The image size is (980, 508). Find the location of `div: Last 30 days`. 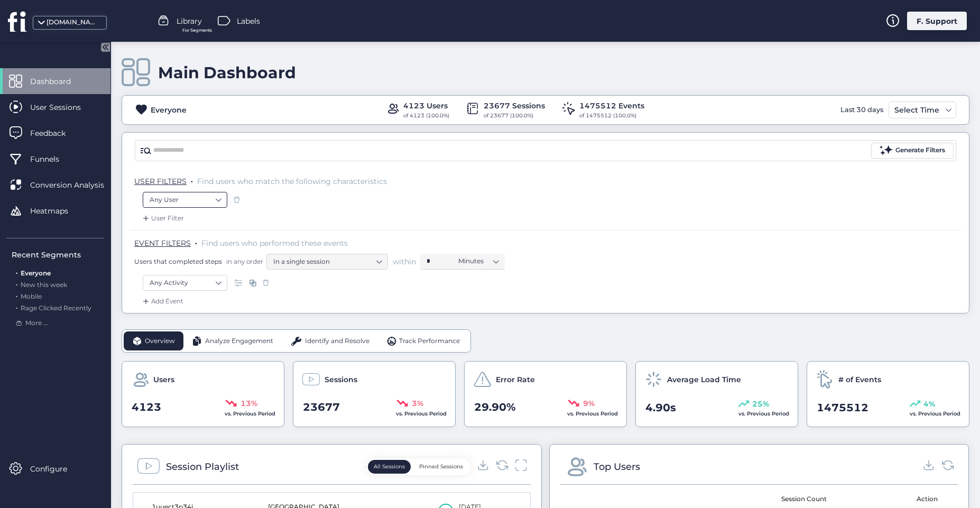

div: Last 30 days is located at coordinates (861, 110).